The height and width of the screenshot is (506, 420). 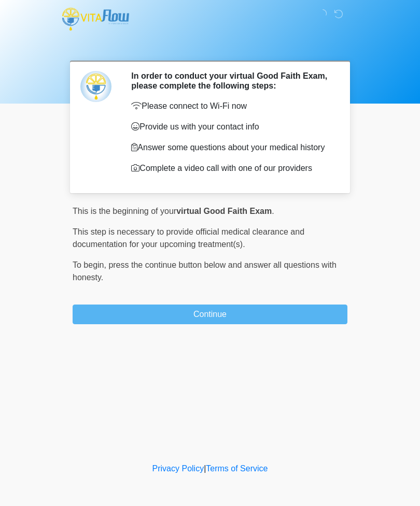 What do you see at coordinates (224, 211) in the screenshot?
I see `strong: virtual Good Faith Exam` at bounding box center [224, 211].